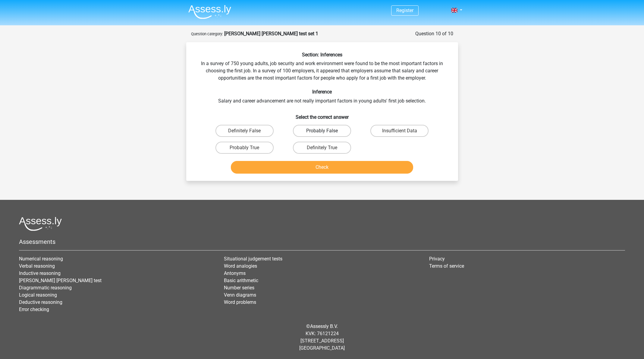 The width and height of the screenshot is (644, 359). What do you see at coordinates (322, 91) in the screenshot?
I see `h6: Inference` at bounding box center [322, 91].